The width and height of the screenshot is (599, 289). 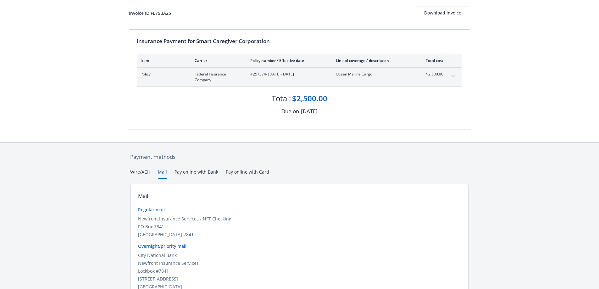 I want to click on button: Wire/ACH, so click(x=140, y=174).